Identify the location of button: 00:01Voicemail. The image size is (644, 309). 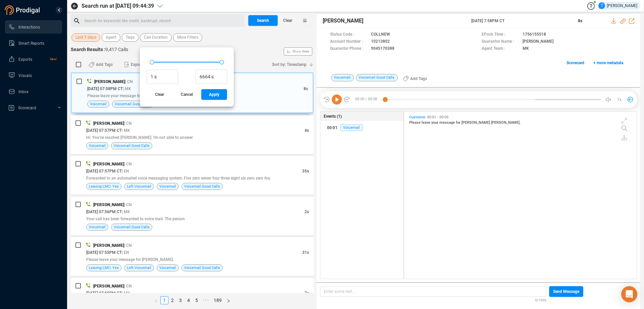
(362, 128).